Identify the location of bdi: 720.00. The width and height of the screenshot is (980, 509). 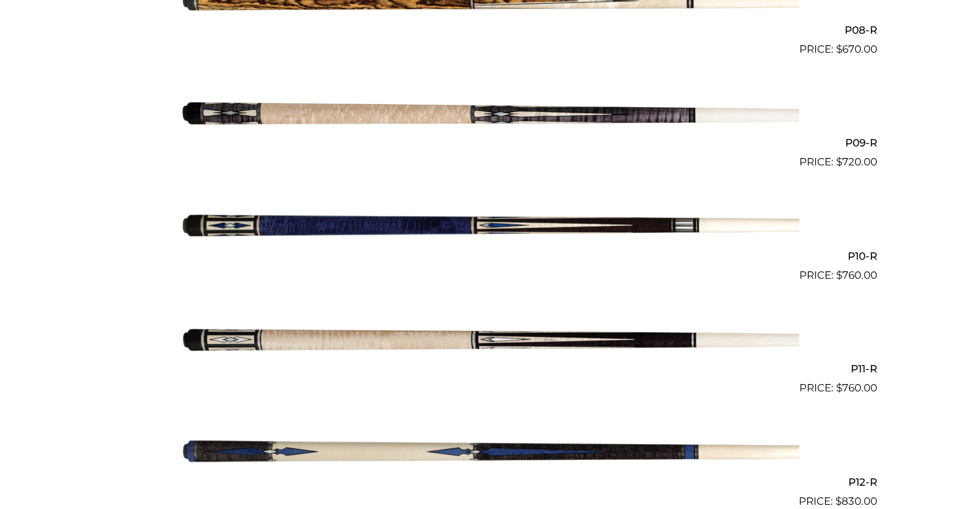
(857, 161).